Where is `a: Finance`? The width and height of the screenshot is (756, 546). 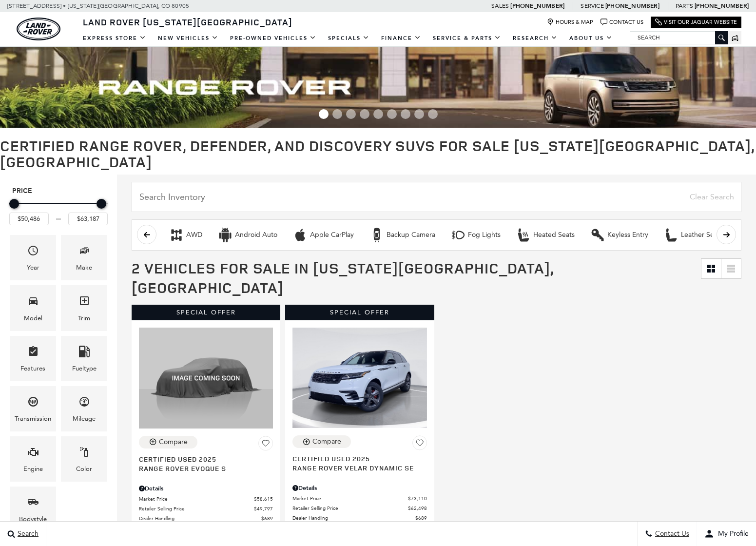
a: Finance is located at coordinates (401, 38).